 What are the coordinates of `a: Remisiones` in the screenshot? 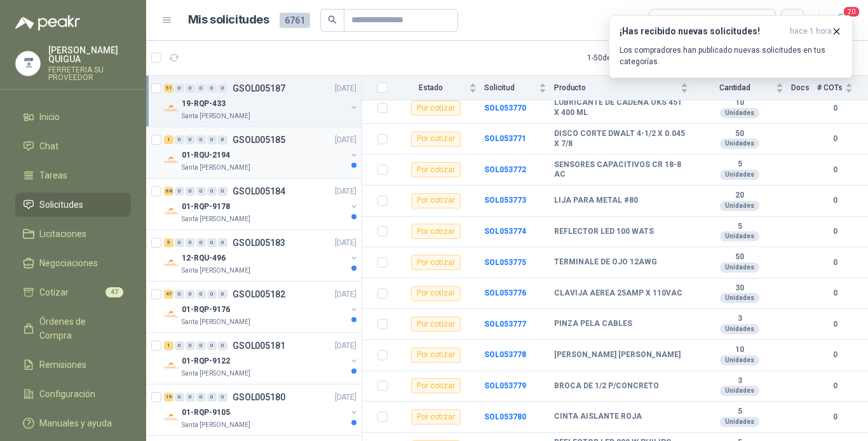 It's located at (73, 364).